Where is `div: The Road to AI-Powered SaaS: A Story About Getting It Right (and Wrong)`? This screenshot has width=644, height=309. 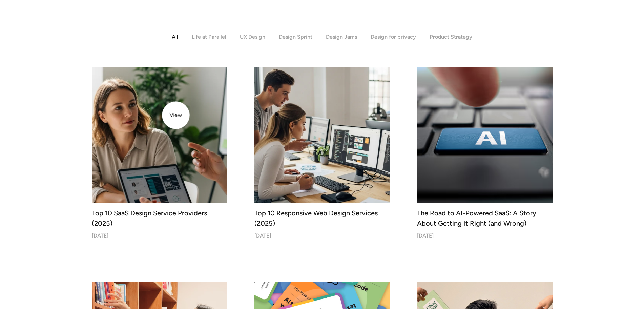 div: The Road to AI-Powered SaaS: A Story About Getting It Right (and Wrong) is located at coordinates (485, 218).